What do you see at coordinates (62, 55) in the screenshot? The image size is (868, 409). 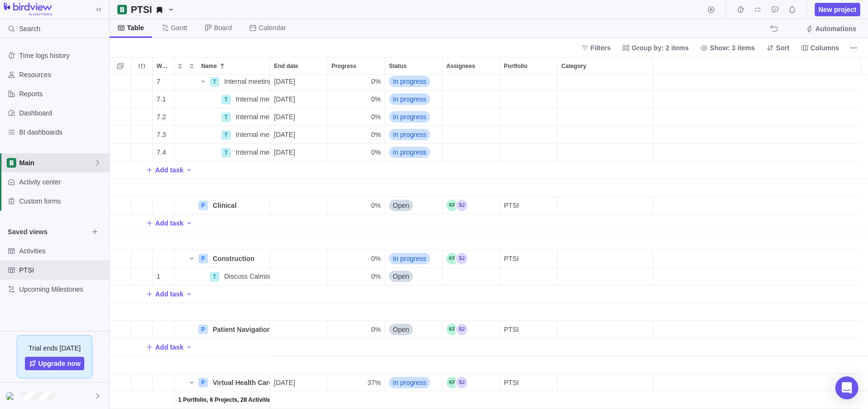 I see `span: Time logs history` at bounding box center [62, 55].